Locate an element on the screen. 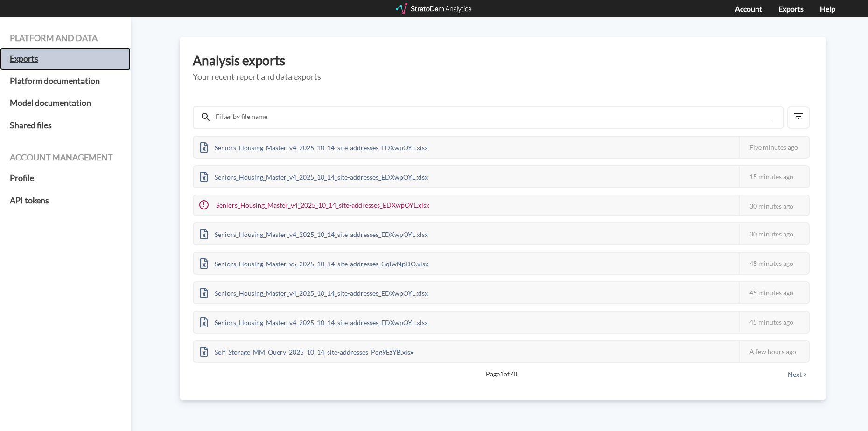  h4: Account management is located at coordinates (65, 158).